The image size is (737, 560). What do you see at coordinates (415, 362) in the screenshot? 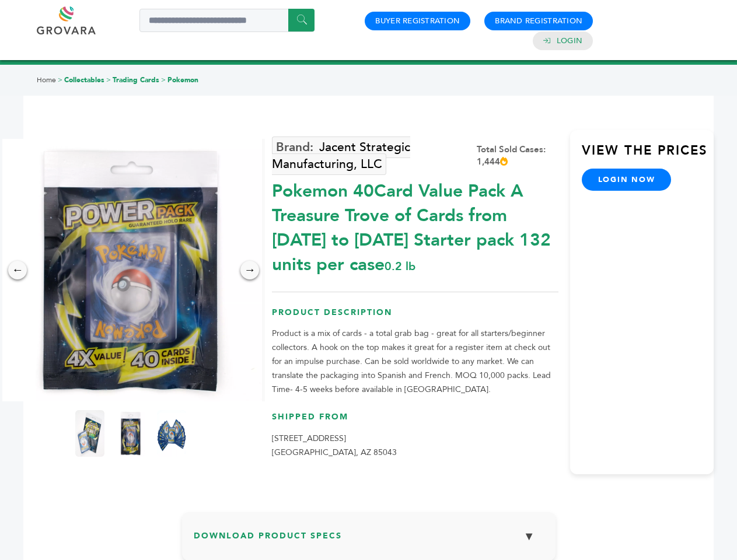
I see `p: Product is a mix of cards - a total grab bag - great for all starters/beginner collectors. A hook...` at bounding box center [415, 362].